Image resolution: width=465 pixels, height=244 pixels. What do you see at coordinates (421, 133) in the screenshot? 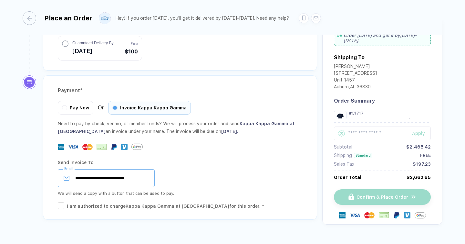
I see `div: Apply` at bounding box center [421, 133].